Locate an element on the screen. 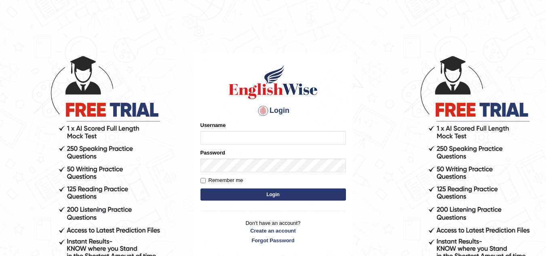  h4: Login is located at coordinates (273, 111).